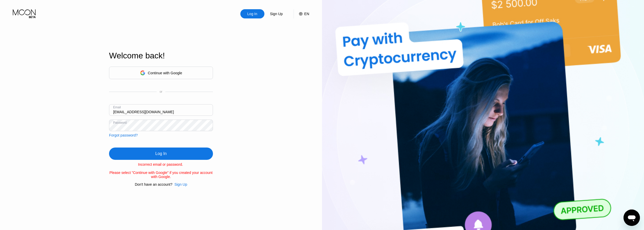  What do you see at coordinates (161, 170) in the screenshot?
I see `div: Incorrect email or password. Please select "Continue with Google" if you created your account wit...` at bounding box center [161, 170].